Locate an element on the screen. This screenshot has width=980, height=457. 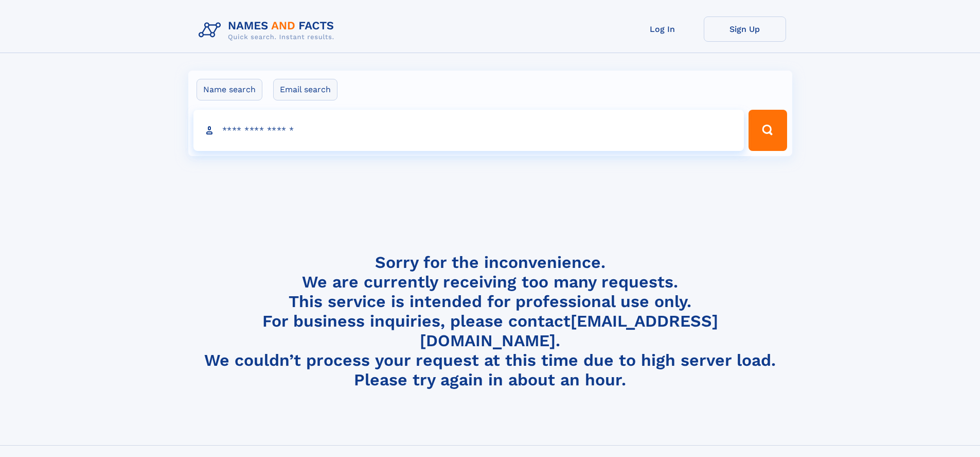
button: Search Button is located at coordinates (768, 131).